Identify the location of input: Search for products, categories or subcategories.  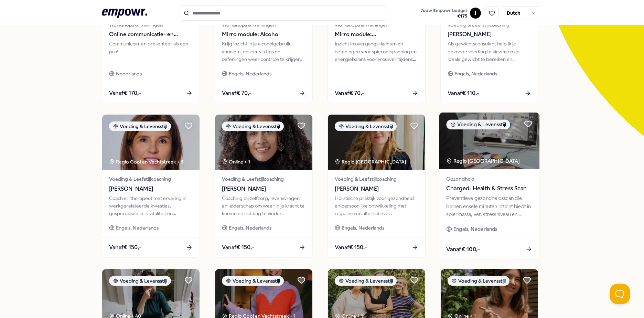
(283, 13).